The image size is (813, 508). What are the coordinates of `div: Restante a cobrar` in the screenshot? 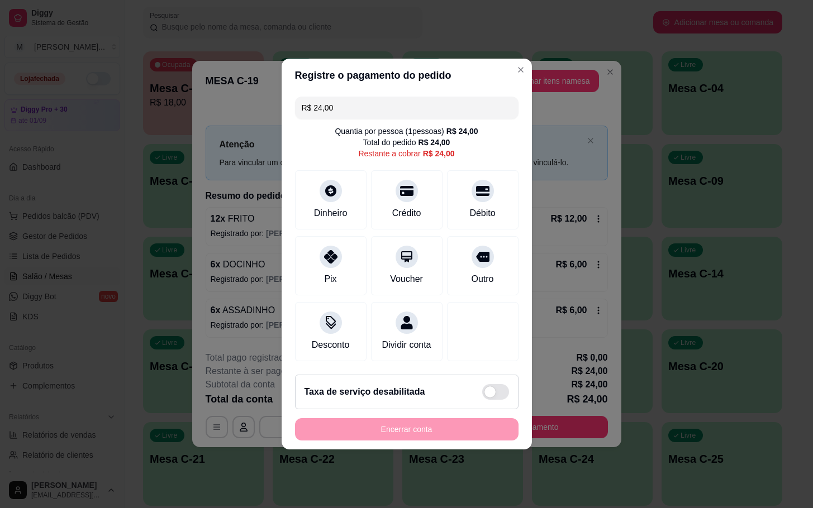 It's located at (406, 154).